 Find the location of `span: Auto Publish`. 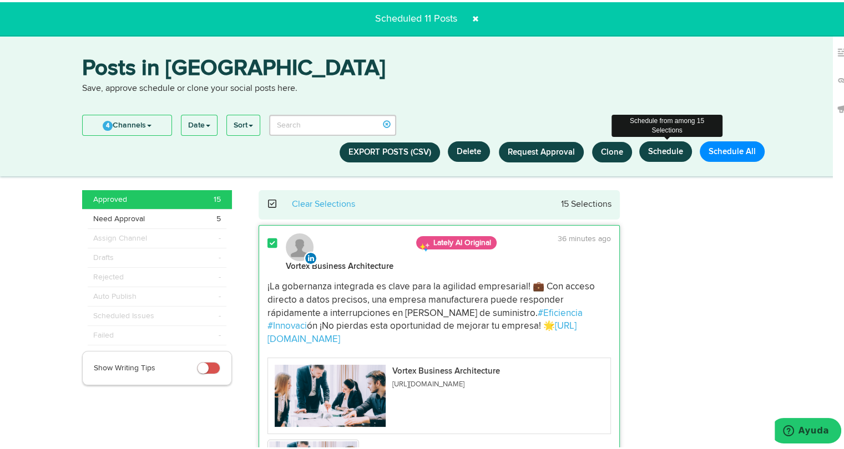

span: Auto Publish is located at coordinates (115, 294).